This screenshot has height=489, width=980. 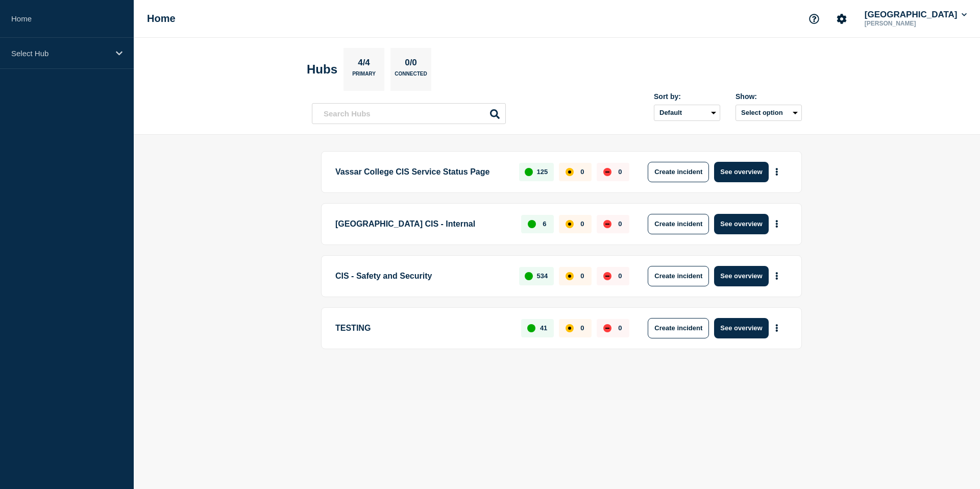 I want to click on p: Connected, so click(x=411, y=76).